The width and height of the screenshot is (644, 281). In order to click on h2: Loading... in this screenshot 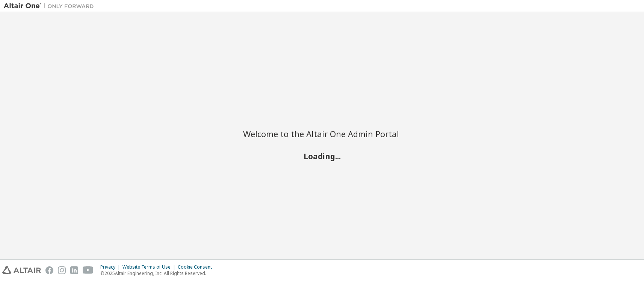, I will do `click(322, 156)`.